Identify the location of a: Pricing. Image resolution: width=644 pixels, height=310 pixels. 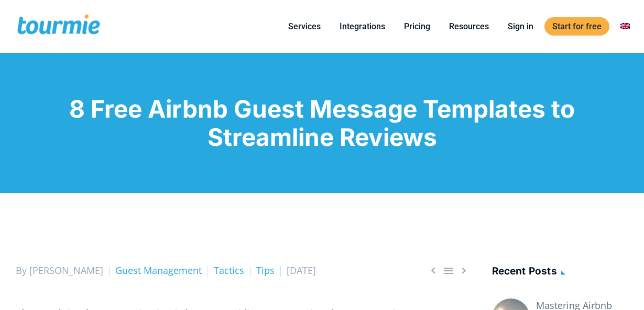
(417, 26).